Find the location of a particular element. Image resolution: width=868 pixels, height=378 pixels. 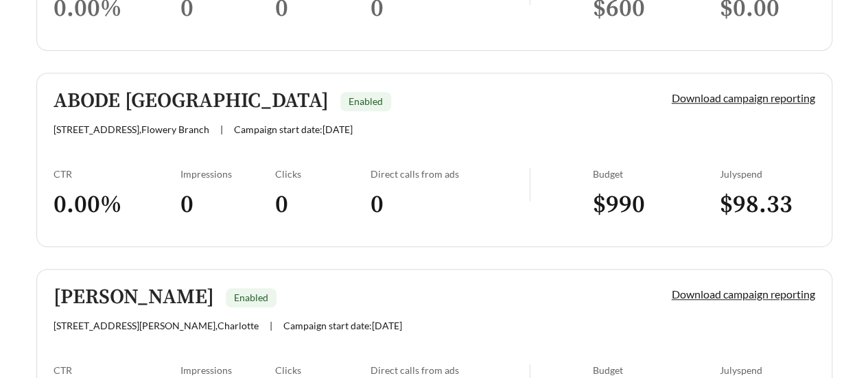

h3: 0.00 % is located at coordinates (117, 204).